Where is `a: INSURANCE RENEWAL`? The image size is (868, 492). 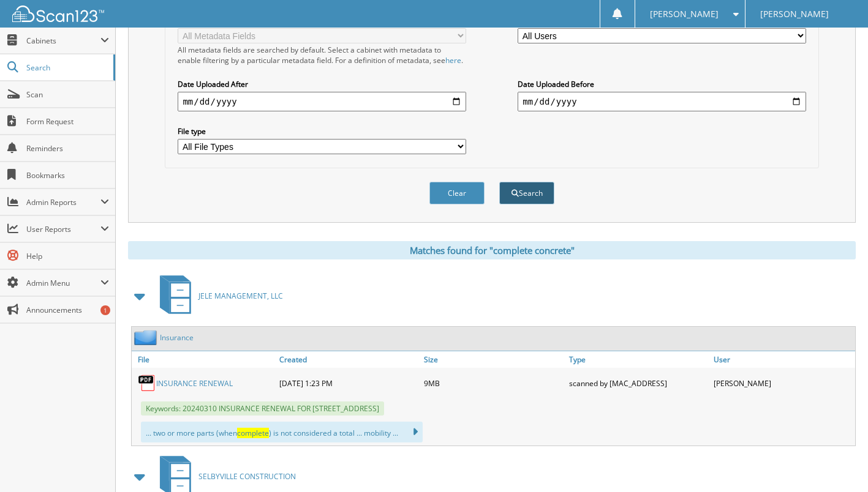 a: INSURANCE RENEWAL is located at coordinates (194, 383).